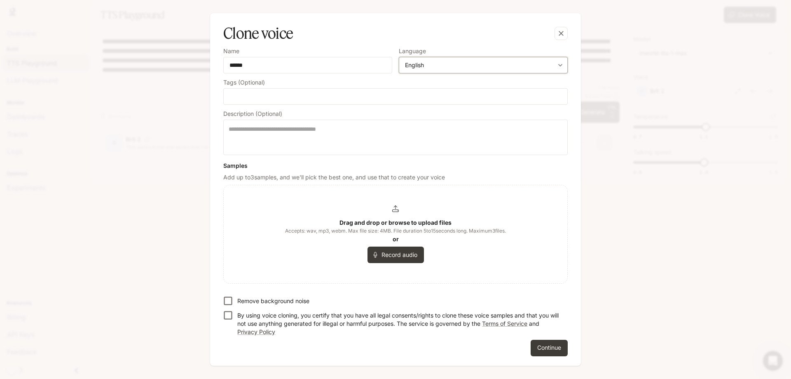 The image size is (791, 379). What do you see at coordinates (396, 222) in the screenshot?
I see `b: Drag and drop or browse to upload files` at bounding box center [396, 222].